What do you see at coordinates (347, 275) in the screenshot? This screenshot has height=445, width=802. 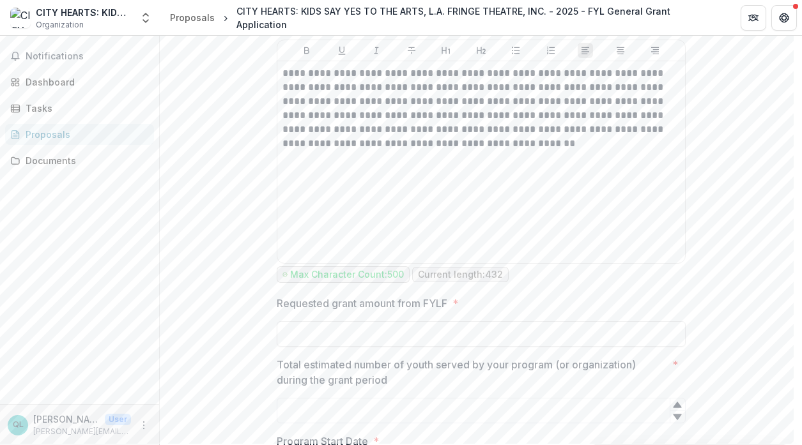 I see `p: Max Character Count: 500` at bounding box center [347, 275].